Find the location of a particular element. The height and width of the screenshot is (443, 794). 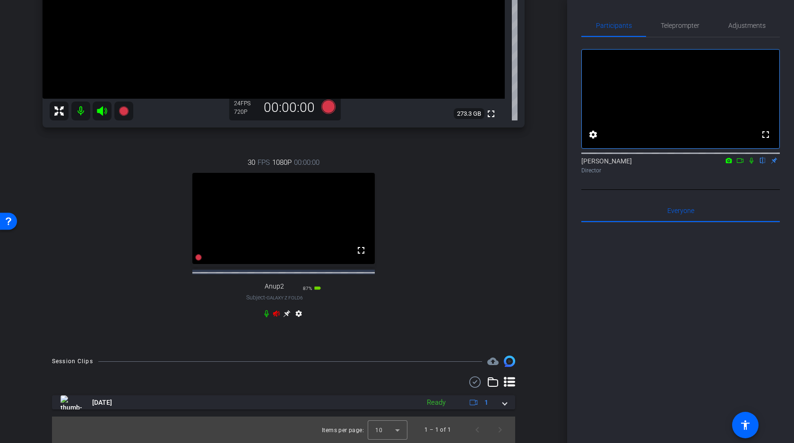

span: Adjustments is located at coordinates (746, 26).